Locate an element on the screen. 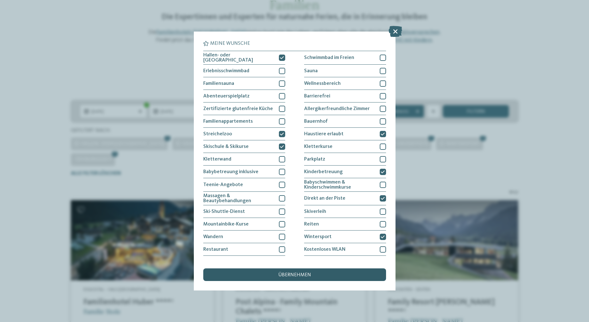 The width and height of the screenshot is (589, 322). span: Kletterwand is located at coordinates (217, 159).